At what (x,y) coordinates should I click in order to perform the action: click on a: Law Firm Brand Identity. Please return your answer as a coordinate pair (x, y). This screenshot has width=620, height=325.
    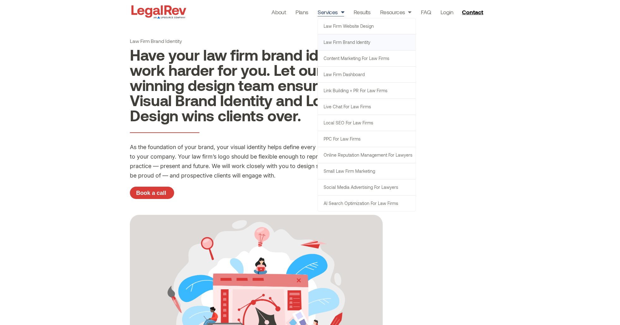
    Looking at the image, I should click on (367, 42).